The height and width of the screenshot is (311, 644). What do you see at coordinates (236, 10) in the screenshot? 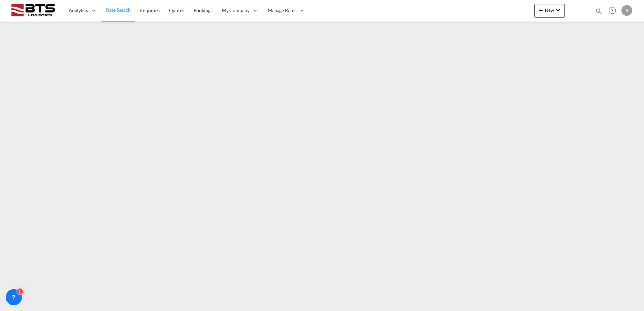
I see `span: My Company` at bounding box center [236, 10].